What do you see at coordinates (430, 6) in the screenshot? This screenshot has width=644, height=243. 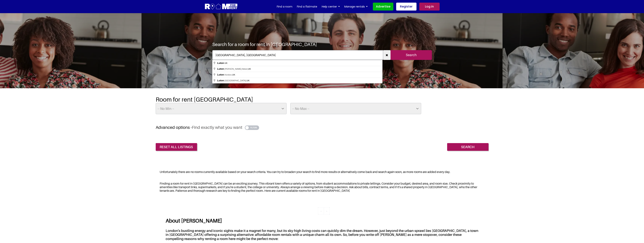 I see `a: Log in` at bounding box center [430, 6].